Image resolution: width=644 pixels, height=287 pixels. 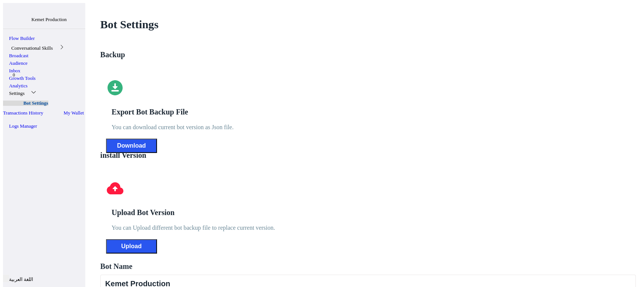 I want to click on h4: Bot Settings, so click(x=363, y=24).